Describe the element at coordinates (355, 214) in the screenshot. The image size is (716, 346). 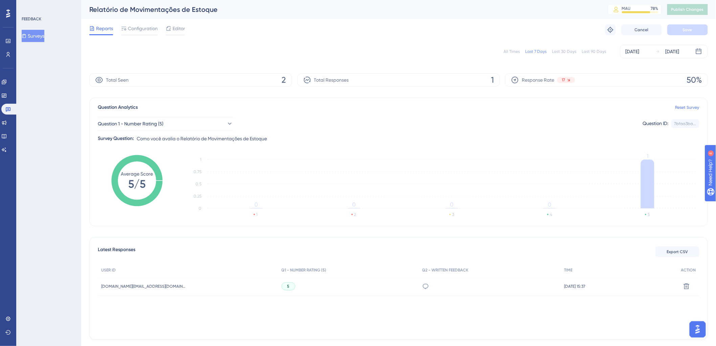
I see `text: 2` at that location.